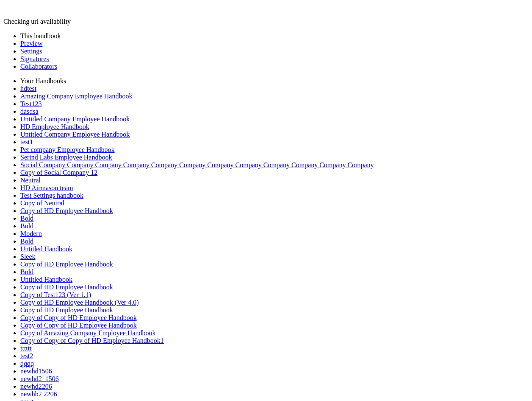 This screenshot has width=532, height=401. Describe the element at coordinates (92, 340) in the screenshot. I see `a: Copy of Copy of Copy of HD Employee Handbook1` at that location.